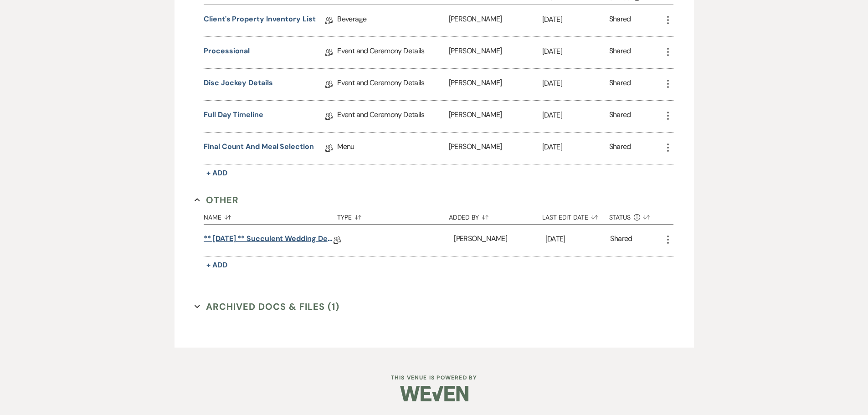  I want to click on button: Status, so click(636, 216).